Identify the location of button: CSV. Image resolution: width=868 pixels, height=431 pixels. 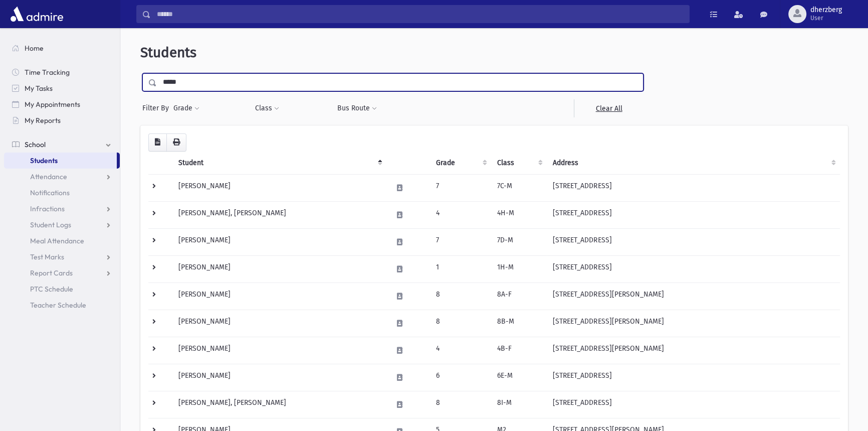
(157, 143).